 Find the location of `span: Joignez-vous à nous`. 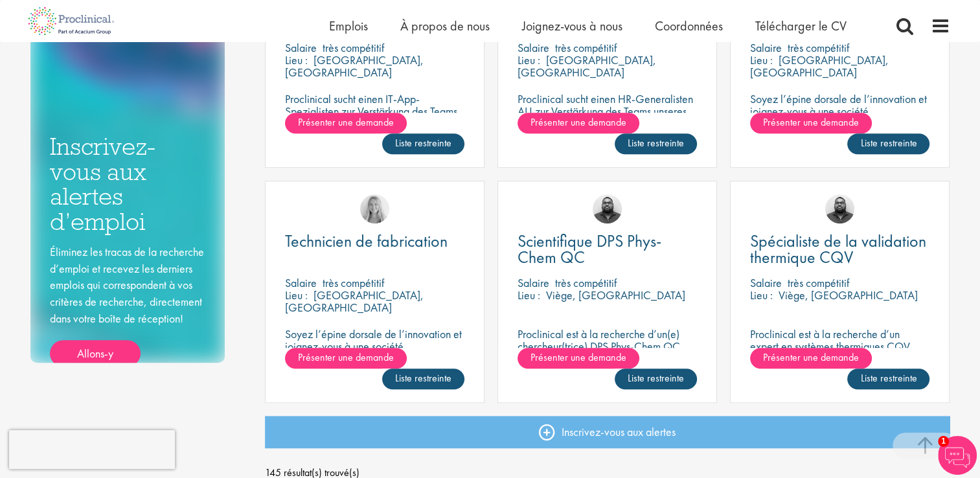

span: Joignez-vous à nous is located at coordinates (572, 26).